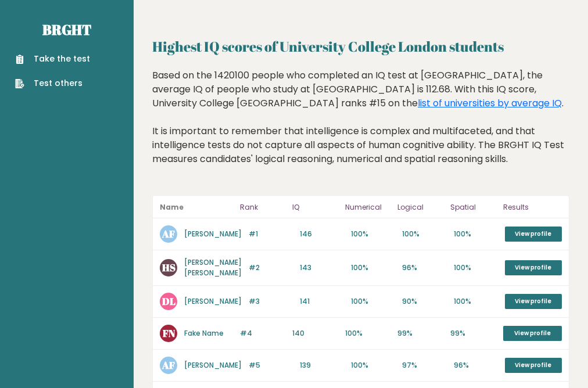 This screenshot has height=388, width=588. I want to click on text: DL, so click(169, 301).